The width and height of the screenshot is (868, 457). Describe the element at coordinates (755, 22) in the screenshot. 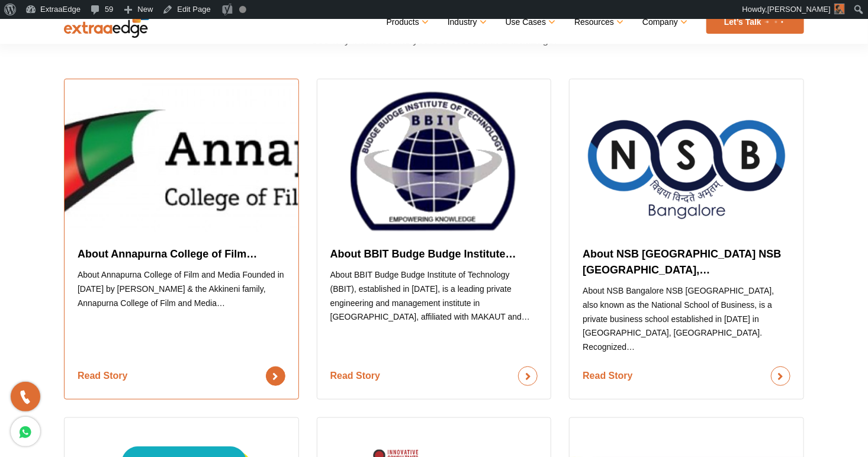

I see `a: Let’s Talk` at that location.